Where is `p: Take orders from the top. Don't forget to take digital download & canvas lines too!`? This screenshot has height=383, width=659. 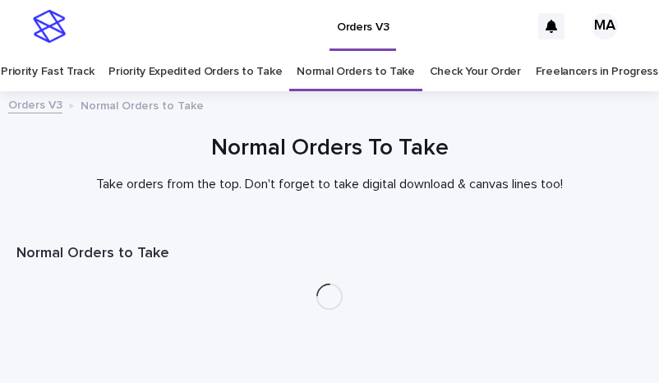
p: Take orders from the top. Don't forget to take digital download & canvas lines too! is located at coordinates (329, 184).